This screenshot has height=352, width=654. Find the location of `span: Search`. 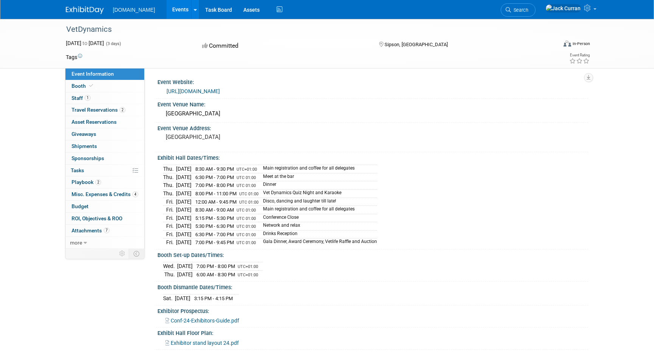

span: Search is located at coordinates (520, 10).